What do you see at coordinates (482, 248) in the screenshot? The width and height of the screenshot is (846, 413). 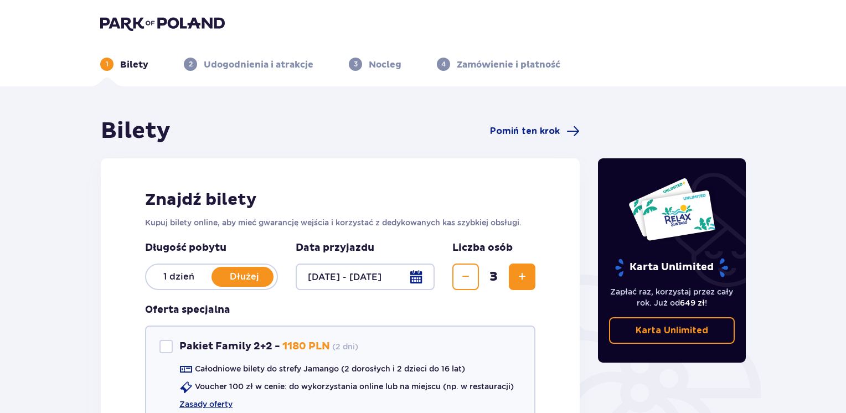 I see `p: Liczba osób` at bounding box center [482, 248].